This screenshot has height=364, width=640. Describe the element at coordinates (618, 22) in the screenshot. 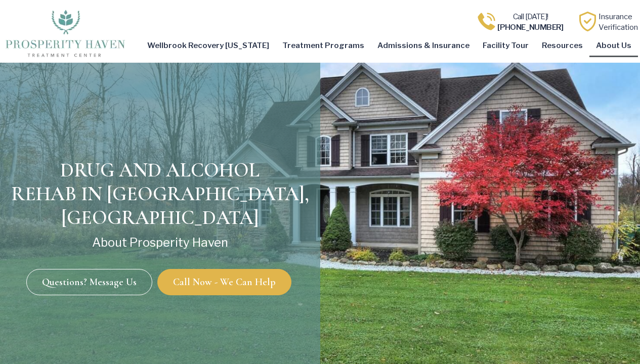

I see `a: InsuranceVerification` at that location.